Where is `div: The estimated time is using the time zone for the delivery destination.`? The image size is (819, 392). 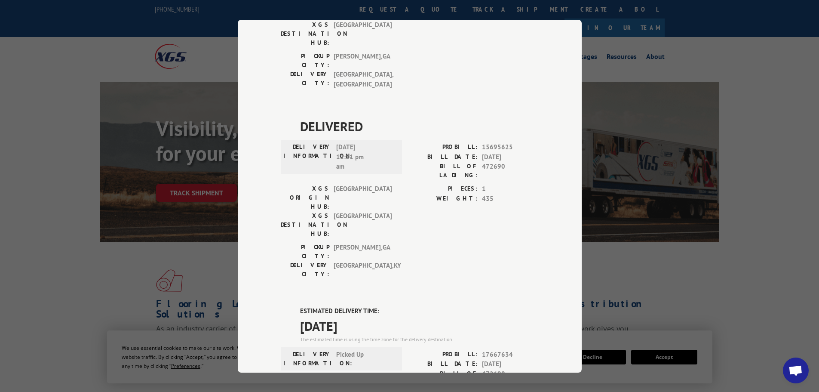 div: The estimated time is using the time zone for the delivery destination. is located at coordinates (419, 339).